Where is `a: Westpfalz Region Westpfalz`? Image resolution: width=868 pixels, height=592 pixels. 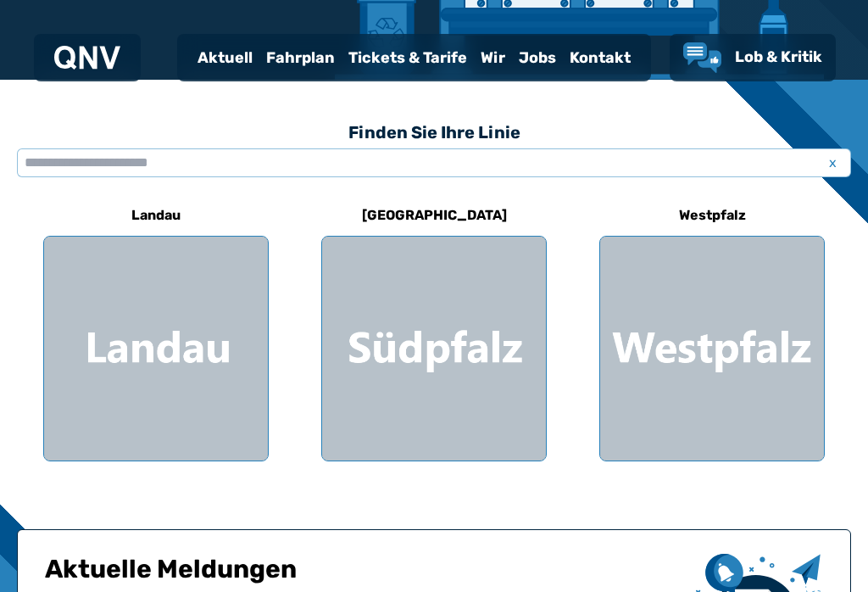
a: Westpfalz Region Westpfalz is located at coordinates (712, 328).